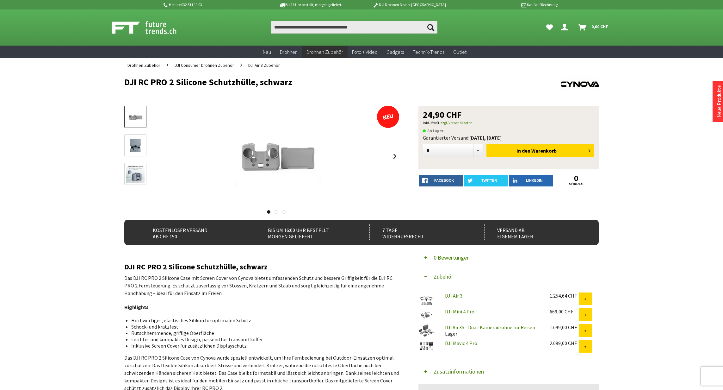 The height and width of the screenshot is (390, 723). What do you see at coordinates (289, 52) in the screenshot?
I see `span: Drohnen` at bounding box center [289, 52].